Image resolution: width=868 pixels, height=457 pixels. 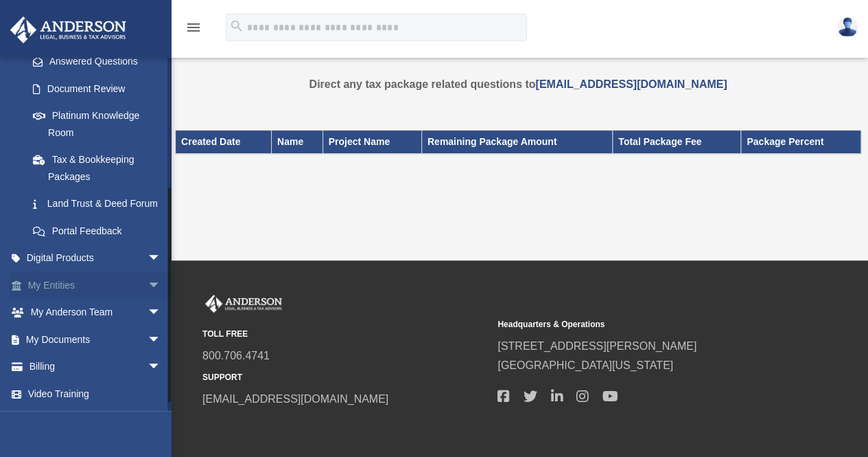 What do you see at coordinates (194, 30) in the screenshot?
I see `a: menu` at bounding box center [194, 30].